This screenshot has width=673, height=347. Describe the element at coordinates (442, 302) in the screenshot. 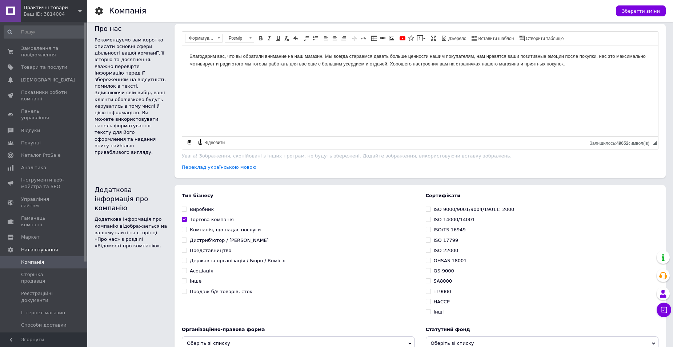

I see `div: HACCP` at that location.